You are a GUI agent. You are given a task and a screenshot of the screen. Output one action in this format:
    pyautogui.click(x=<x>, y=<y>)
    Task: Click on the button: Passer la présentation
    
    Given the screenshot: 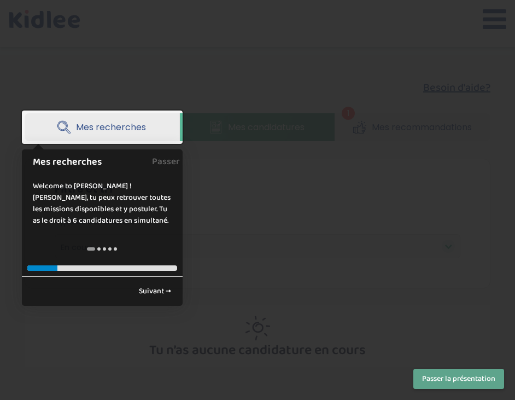 What is the action you would take?
    pyautogui.click(x=459, y=378)
    